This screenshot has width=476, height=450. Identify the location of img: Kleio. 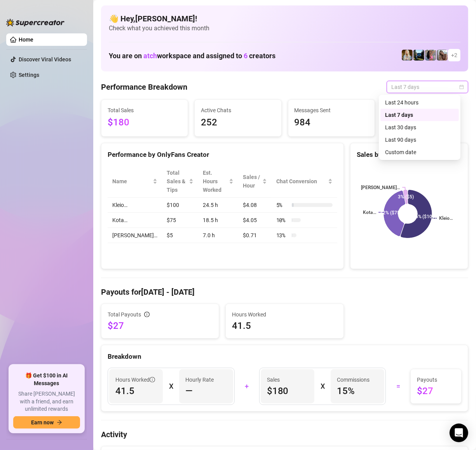
(407, 55).